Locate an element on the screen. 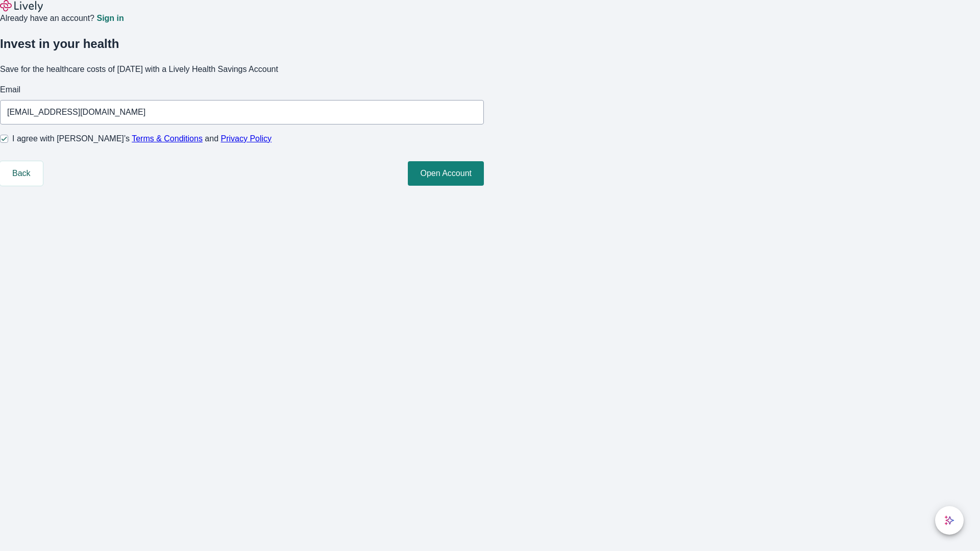 This screenshot has height=551, width=980. button: chat is located at coordinates (949, 520).